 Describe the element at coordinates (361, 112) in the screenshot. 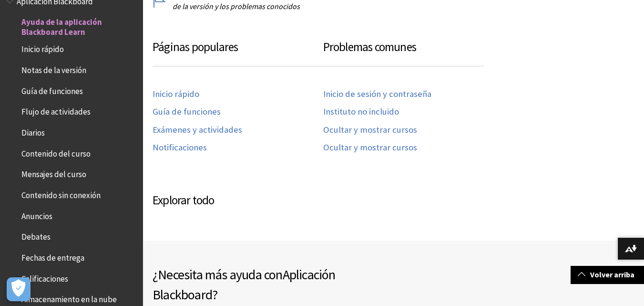

I see `a: Instituto no incluido` at that location.